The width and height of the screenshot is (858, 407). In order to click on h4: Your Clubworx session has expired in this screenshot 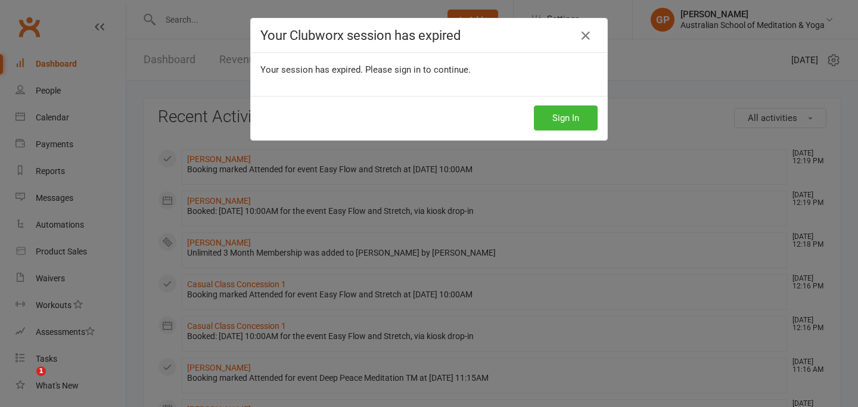, I will do `click(429, 35)`.